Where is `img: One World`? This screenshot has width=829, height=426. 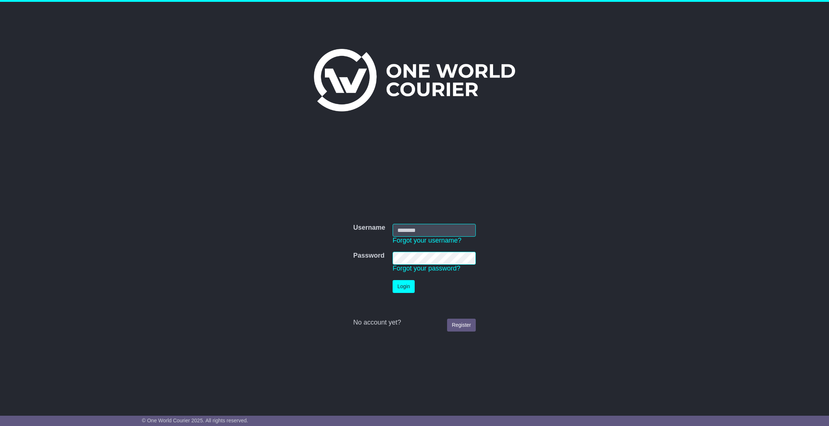 img: One World is located at coordinates (414, 80).